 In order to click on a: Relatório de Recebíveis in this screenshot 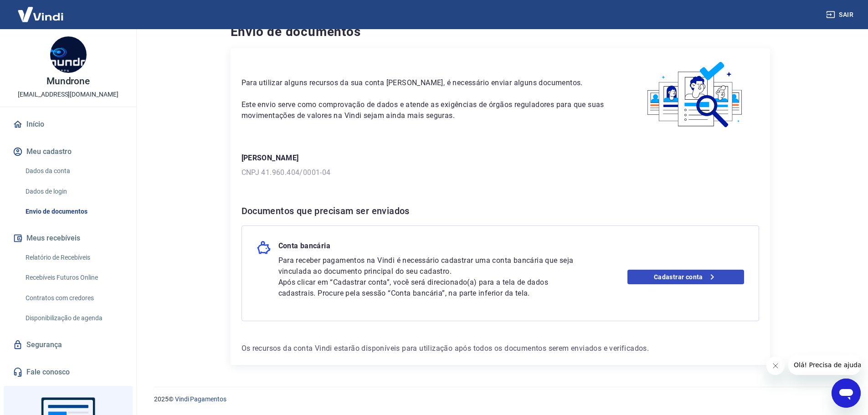, I will do `click(74, 258)`.